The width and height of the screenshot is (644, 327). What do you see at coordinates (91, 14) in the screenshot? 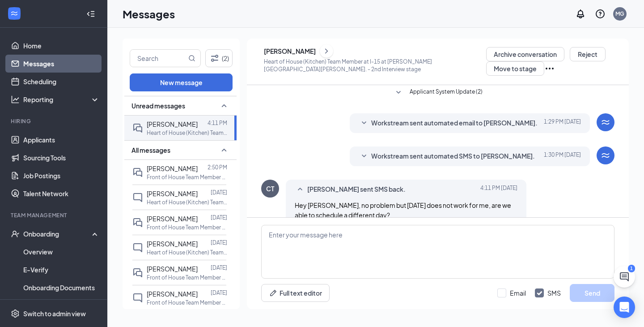
I see `svg: Collapse` at bounding box center [91, 14].